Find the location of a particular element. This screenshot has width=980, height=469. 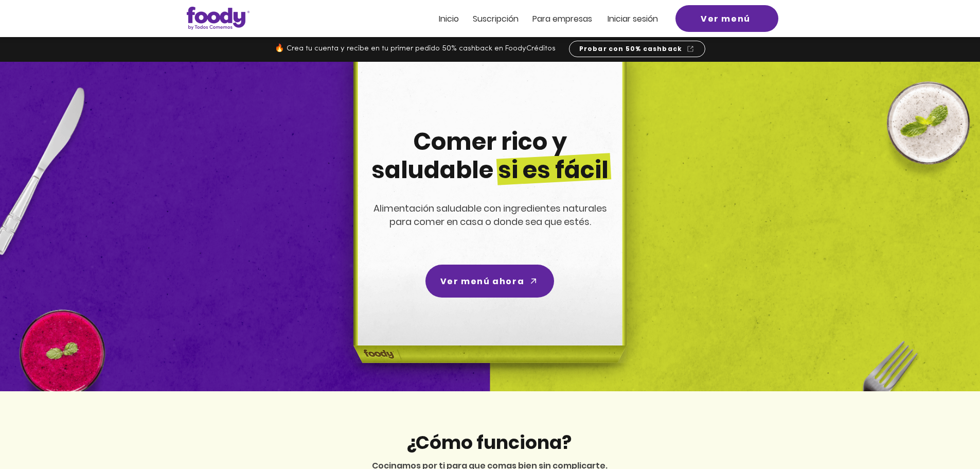

span: Suscripción is located at coordinates (496, 19).